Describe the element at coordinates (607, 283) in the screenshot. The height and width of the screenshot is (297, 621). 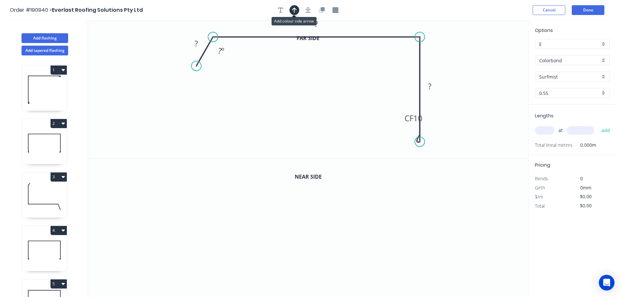
I see `div: Open Intercom Messenger` at that location.